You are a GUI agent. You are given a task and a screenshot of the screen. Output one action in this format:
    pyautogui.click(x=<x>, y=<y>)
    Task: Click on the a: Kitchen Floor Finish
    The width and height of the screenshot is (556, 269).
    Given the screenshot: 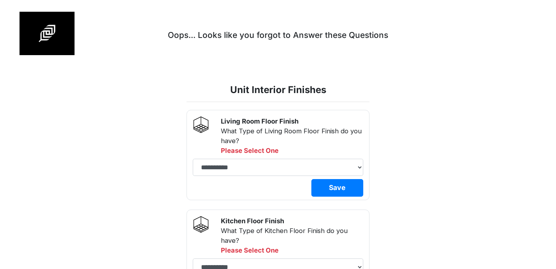 What is the action you would take?
    pyautogui.click(x=253, y=221)
    